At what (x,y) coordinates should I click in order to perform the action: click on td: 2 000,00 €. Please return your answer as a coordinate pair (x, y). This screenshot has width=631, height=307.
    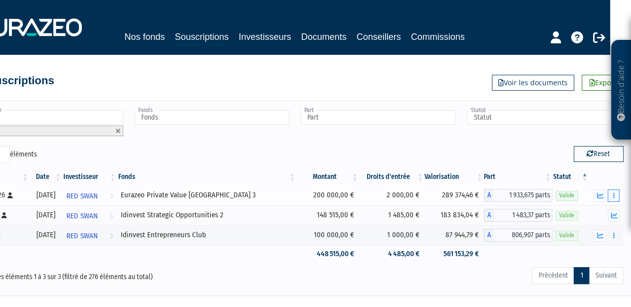
    Looking at the image, I should click on (392, 196).